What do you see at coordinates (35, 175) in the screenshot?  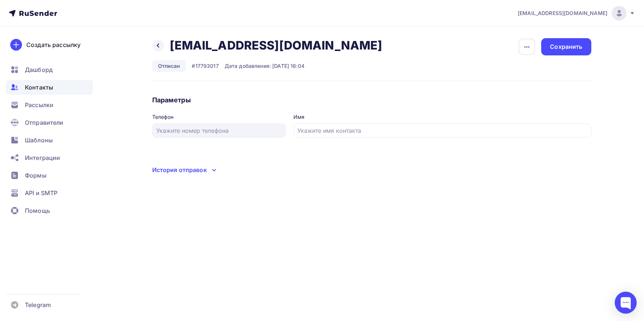 I see `span: Формы` at bounding box center [35, 175].